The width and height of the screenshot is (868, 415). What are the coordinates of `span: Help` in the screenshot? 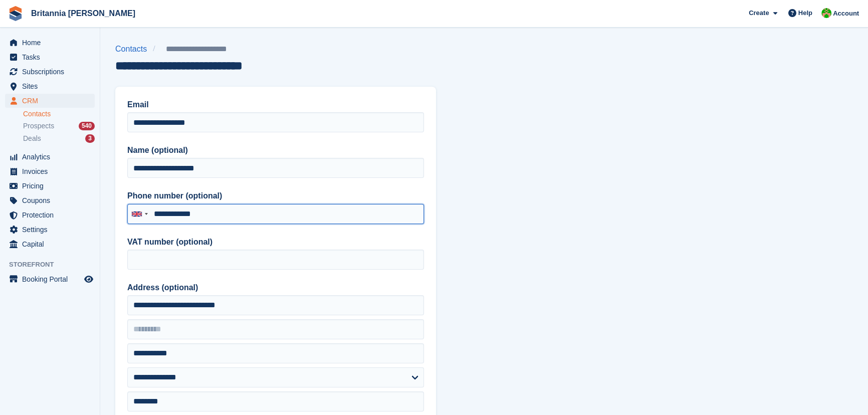 It's located at (805, 13).